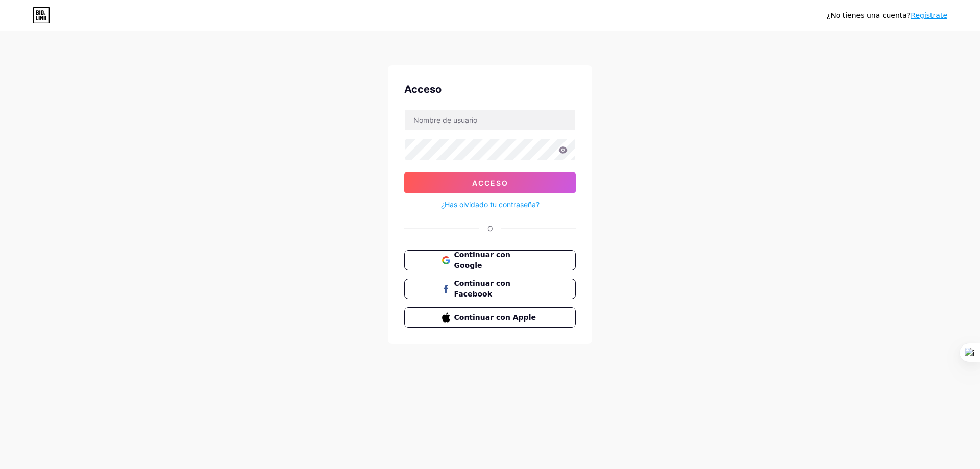 This screenshot has height=469, width=980. I want to click on a: Regístrate, so click(929, 15).